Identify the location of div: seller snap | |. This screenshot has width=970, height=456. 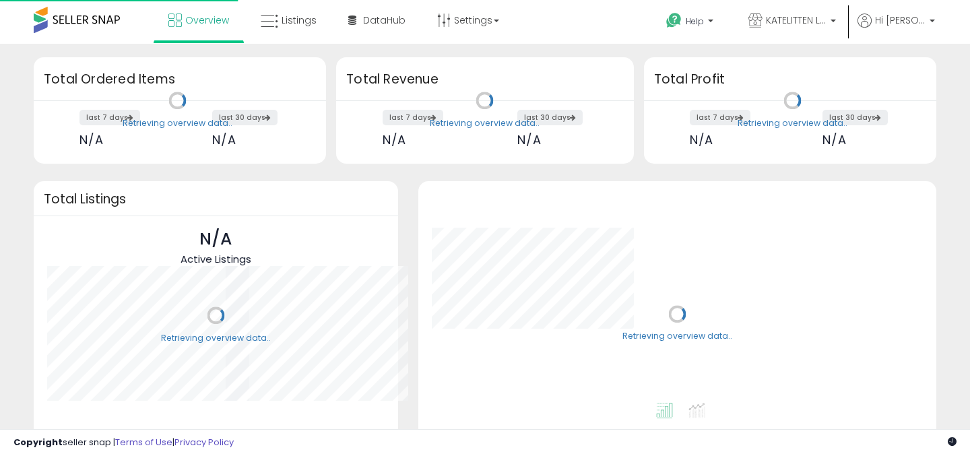
(123, 443).